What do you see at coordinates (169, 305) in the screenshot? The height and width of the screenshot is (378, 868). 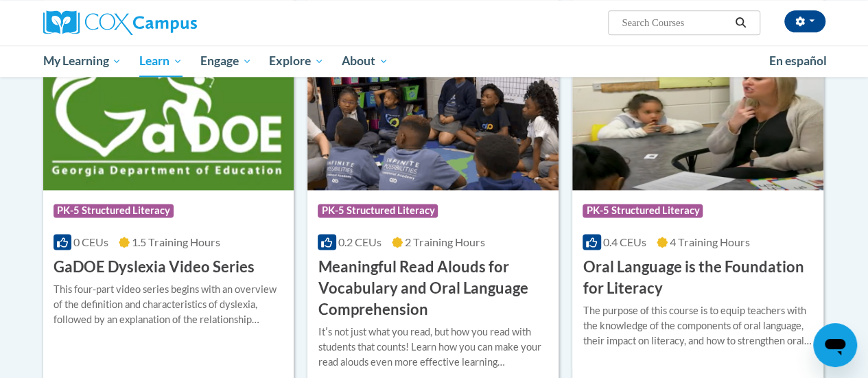 I see `div: This four-part video series begins with an overview of the definition and characteristics of dysl...` at bounding box center [169, 305].